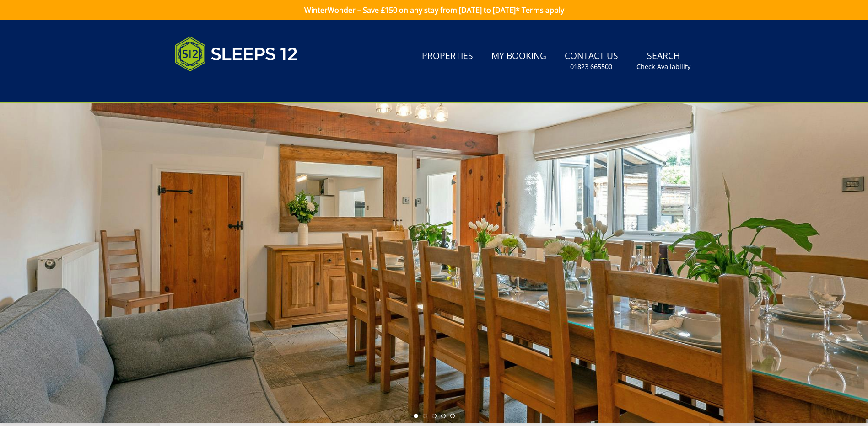  Describe the element at coordinates (663, 67) in the screenshot. I see `small: Check Availability` at that location.